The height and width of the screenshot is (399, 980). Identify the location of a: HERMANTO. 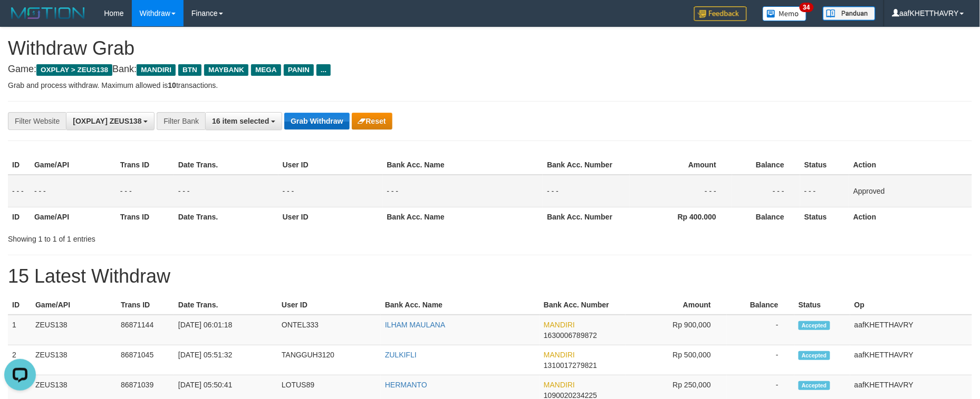
(406, 385).